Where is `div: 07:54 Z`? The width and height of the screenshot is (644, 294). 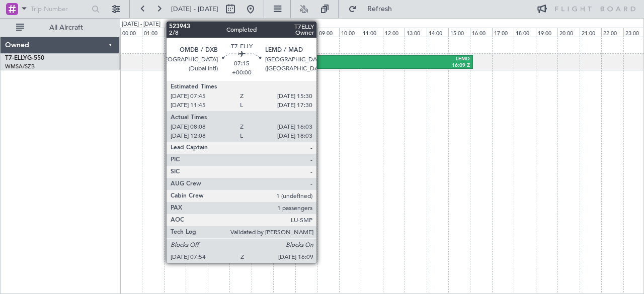 div: 07:54 Z is located at coordinates (339, 66).